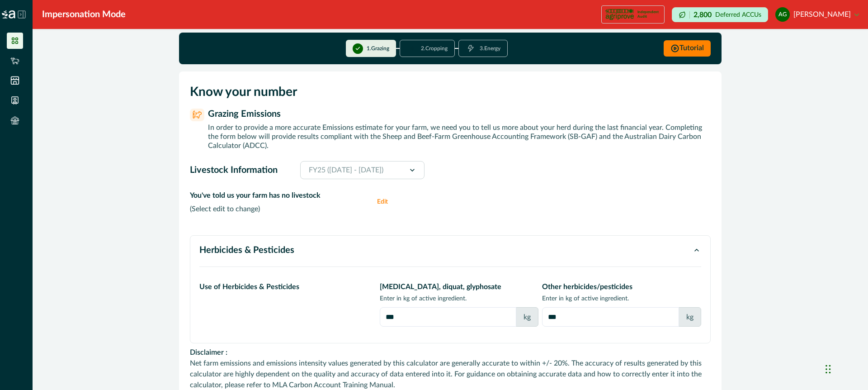 The width and height of the screenshot is (868, 390). Describe the element at coordinates (280, 196) in the screenshot. I see `p: You've told us your farm has no livestock` at that location.